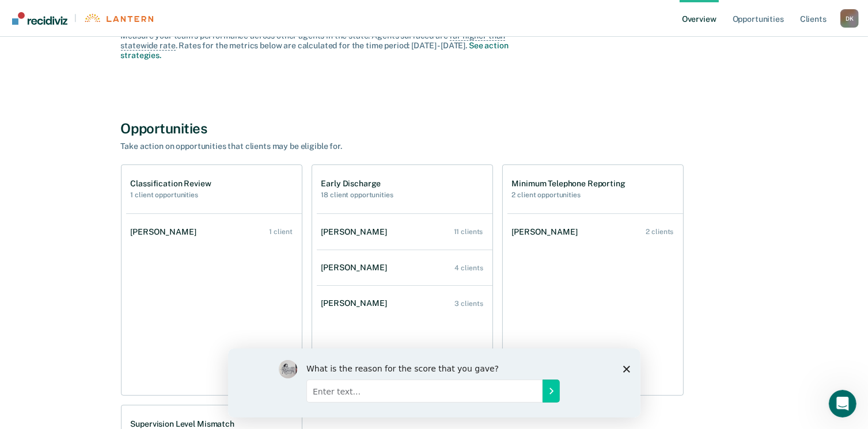 This screenshot has width=868, height=429. What do you see at coordinates (118, 18) in the screenshot?
I see `img: Lantern` at bounding box center [118, 18].